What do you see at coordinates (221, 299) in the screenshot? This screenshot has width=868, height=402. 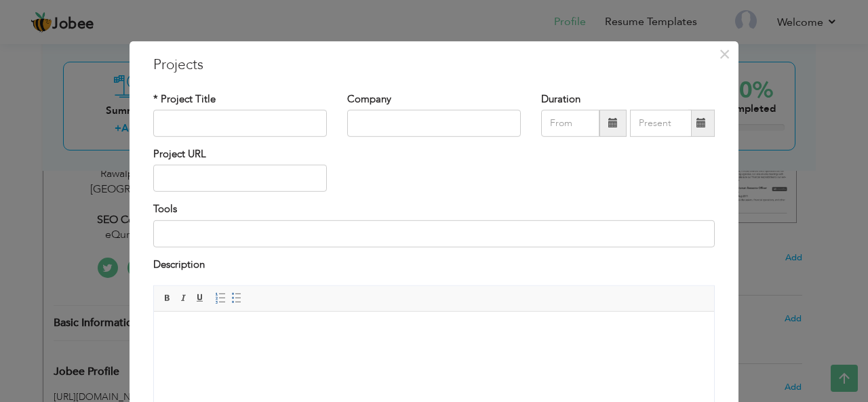 I see `a: Insert/Remove Numbered List` at bounding box center [221, 299].